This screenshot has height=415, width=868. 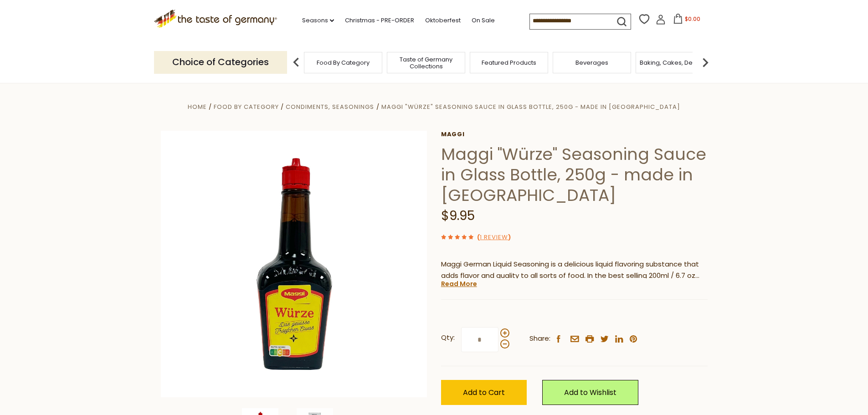 What do you see at coordinates (459, 284) in the screenshot?
I see `a: Read More` at bounding box center [459, 284].